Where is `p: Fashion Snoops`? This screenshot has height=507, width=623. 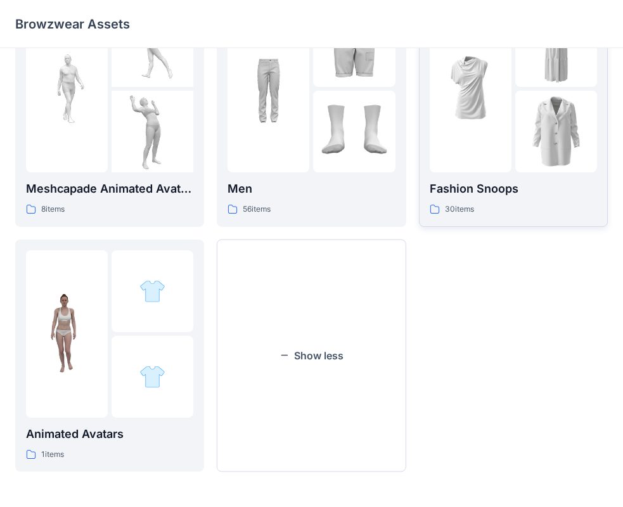 p: Fashion Snoops is located at coordinates (514, 189).